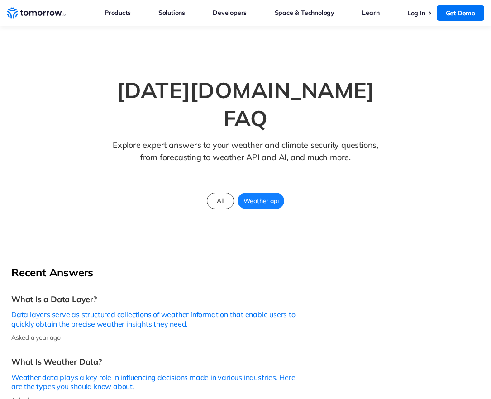 The image size is (491, 399). Describe the element at coordinates (220, 201) in the screenshot. I see `div: All` at that location.